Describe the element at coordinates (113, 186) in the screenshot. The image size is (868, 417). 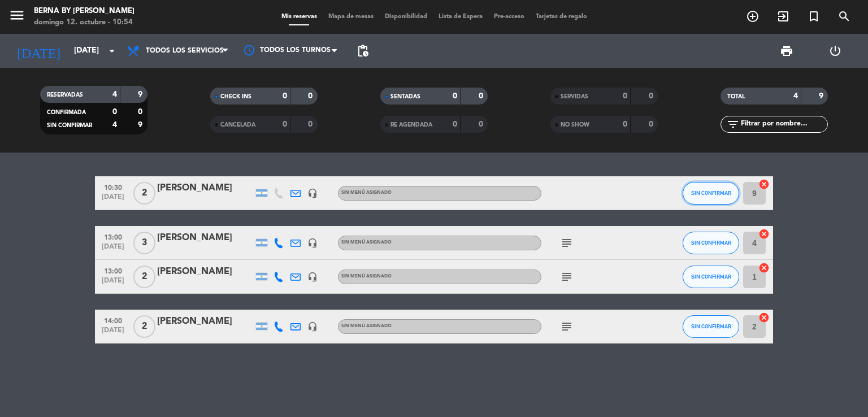
I see `span: 10:30` at that location.